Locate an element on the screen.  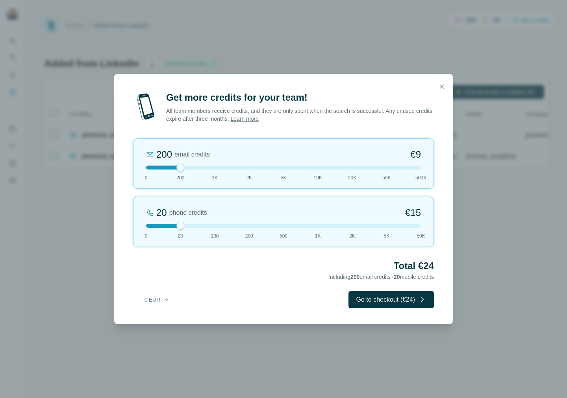
span: Including email credits + mobile credits is located at coordinates (381, 277).